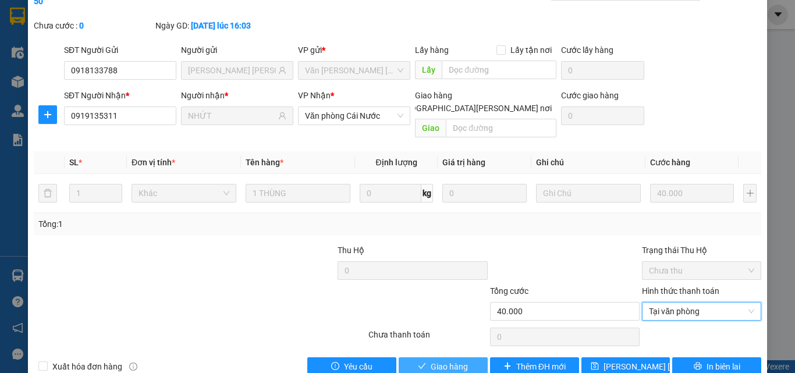 The image size is (795, 373). Describe the element at coordinates (587, 50) in the screenshot. I see `label: Cước lấy hàng` at that location.